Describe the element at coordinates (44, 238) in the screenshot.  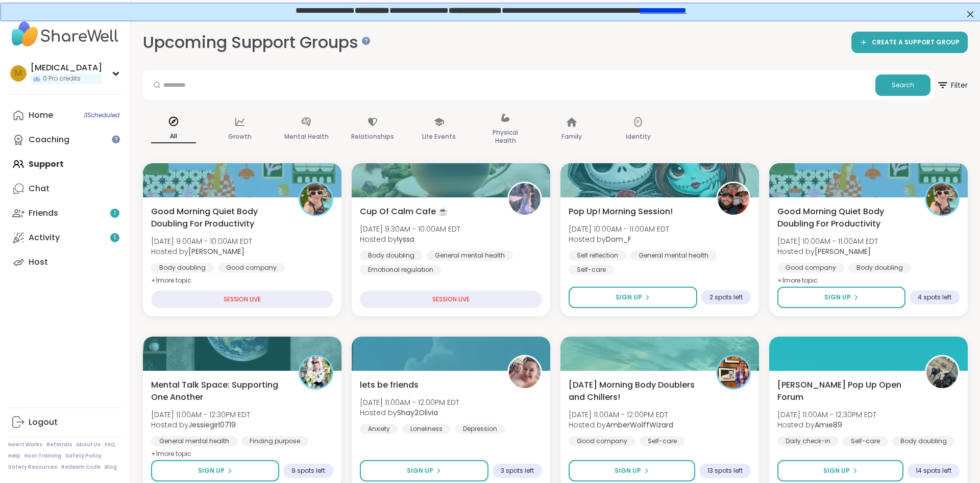
I see `div: Activity` at that location.